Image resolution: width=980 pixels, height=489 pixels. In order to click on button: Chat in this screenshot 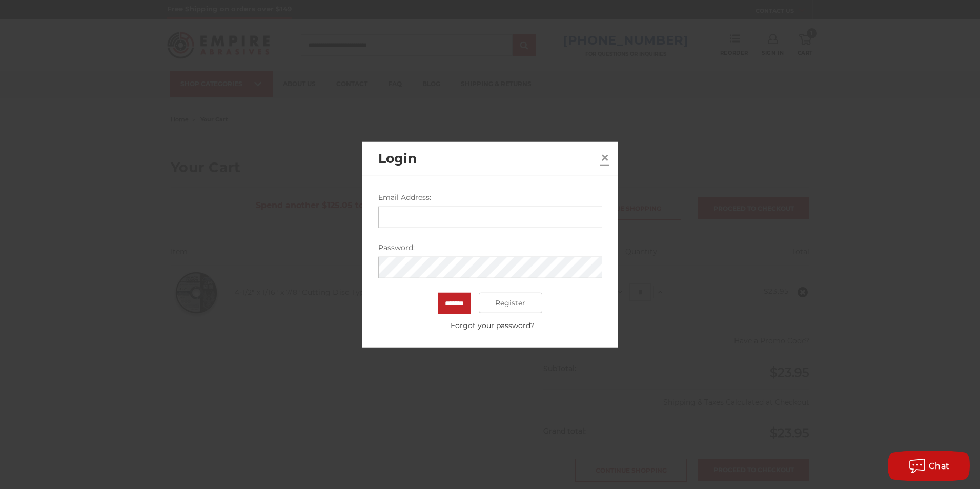, I will do `click(928, 466)`.